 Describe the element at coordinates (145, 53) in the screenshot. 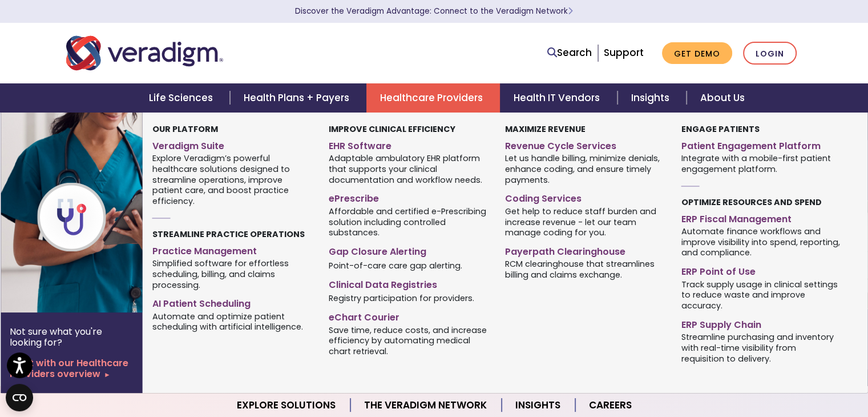

I see `a: Veradigm logo` at that location.